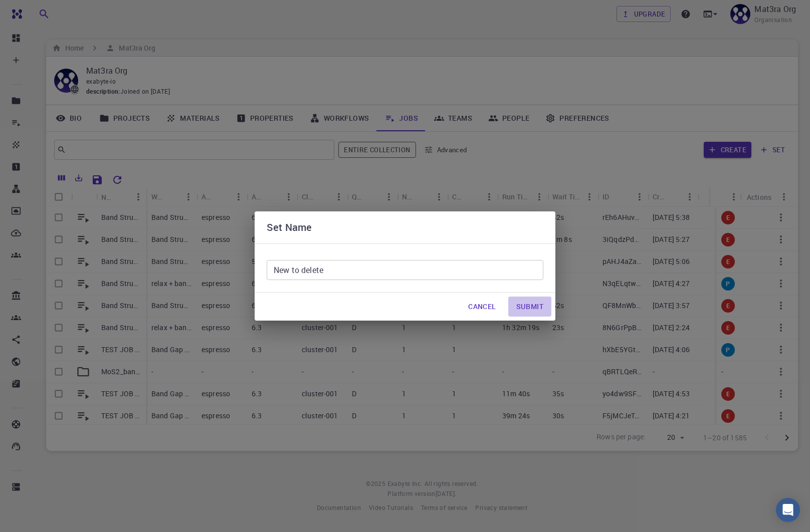  I want to click on h6: Set Name, so click(289, 227).